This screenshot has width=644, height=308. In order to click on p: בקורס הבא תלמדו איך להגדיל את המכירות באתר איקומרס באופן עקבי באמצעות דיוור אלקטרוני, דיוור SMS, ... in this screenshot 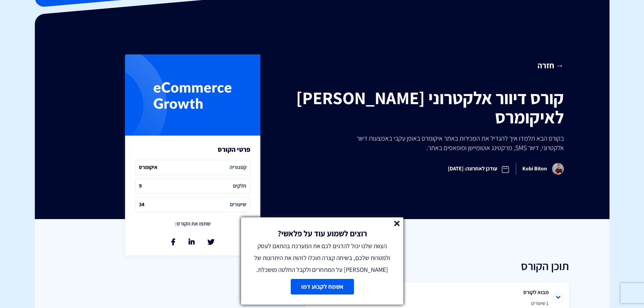, I will do `click(452, 143)`.